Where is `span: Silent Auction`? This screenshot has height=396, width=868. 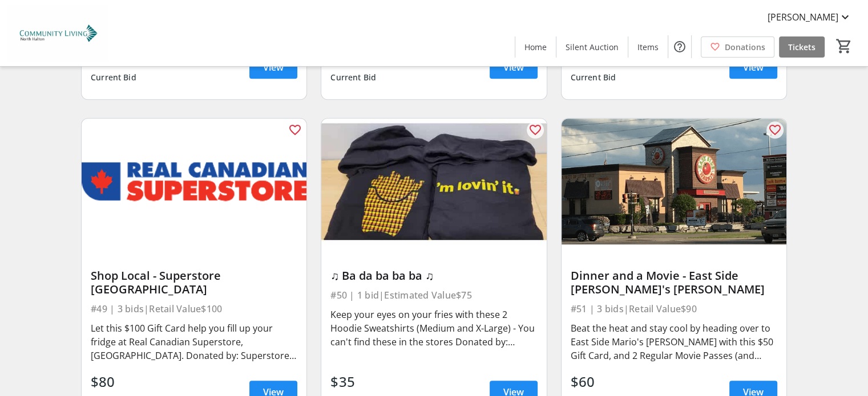 span: Silent Auction is located at coordinates (592, 47).